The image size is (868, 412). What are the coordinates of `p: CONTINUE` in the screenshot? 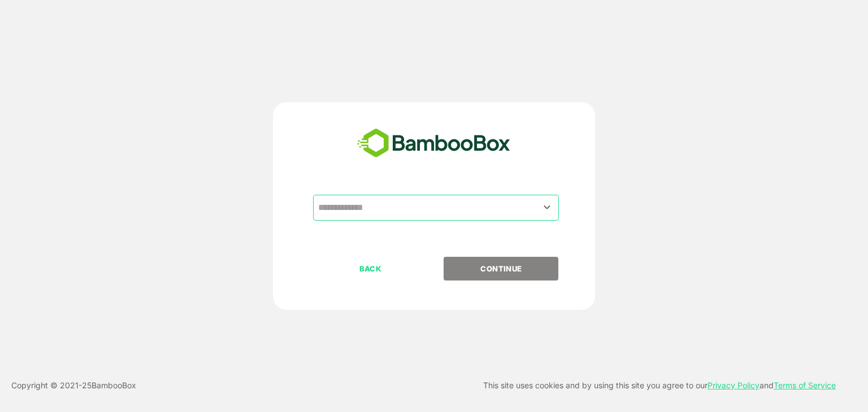 It's located at (501, 269).